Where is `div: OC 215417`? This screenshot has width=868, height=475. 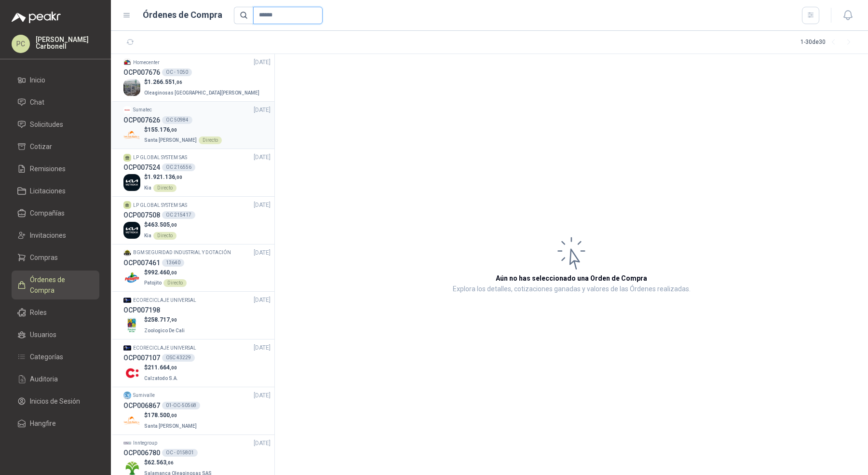 div: OC 215417 is located at coordinates (178, 215).